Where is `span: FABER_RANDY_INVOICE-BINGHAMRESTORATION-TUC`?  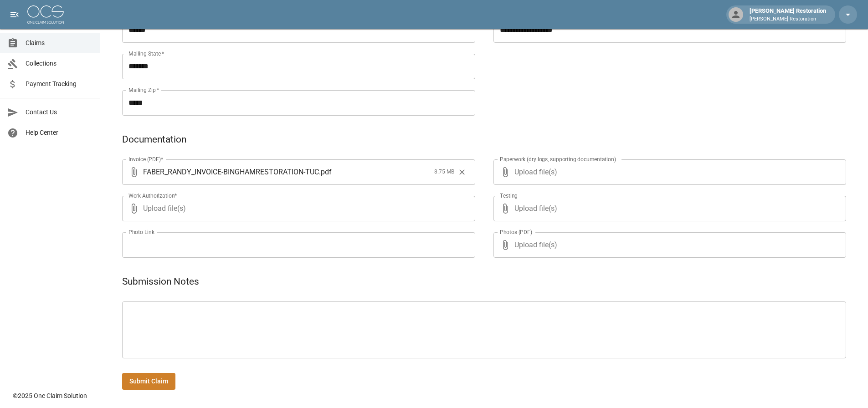 span: FABER_RANDY_INVOICE-BINGHAMRESTORATION-TUC is located at coordinates (231, 172).